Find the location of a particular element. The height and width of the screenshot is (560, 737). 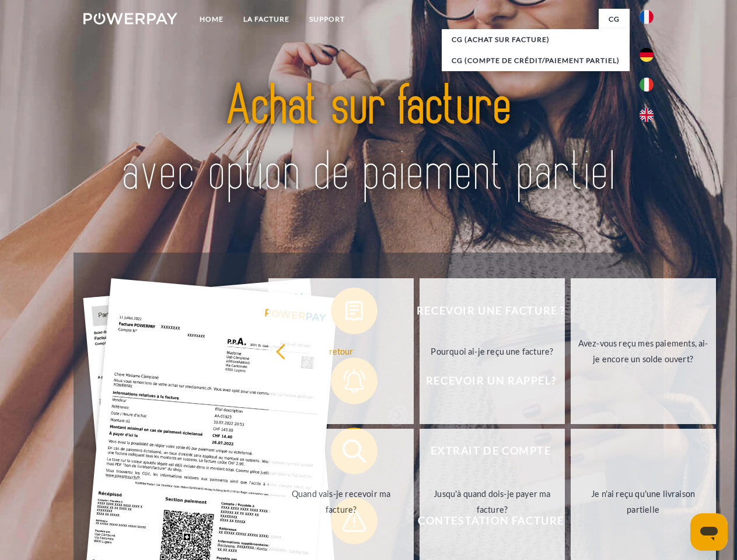

a: CG (achat sur facture) is located at coordinates (536, 40).